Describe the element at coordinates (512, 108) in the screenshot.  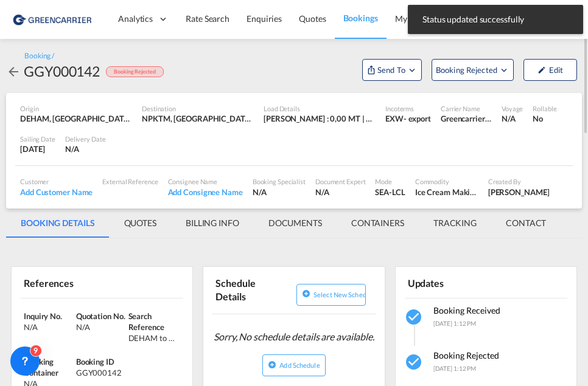
I see `div: Voyage` at that location.